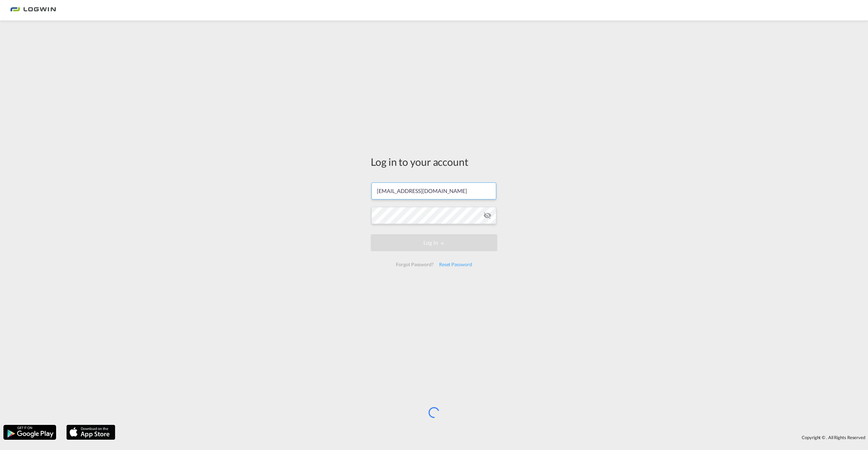 The width and height of the screenshot is (868, 450). Describe the element at coordinates (434, 162) in the screenshot. I see `div: Log in to your account` at that location.